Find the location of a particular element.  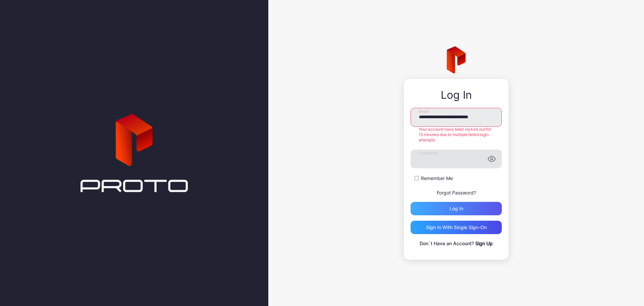

div: Your account have been locked out for 15 minutes due to multiple failed login attempts is located at coordinates (456, 135).